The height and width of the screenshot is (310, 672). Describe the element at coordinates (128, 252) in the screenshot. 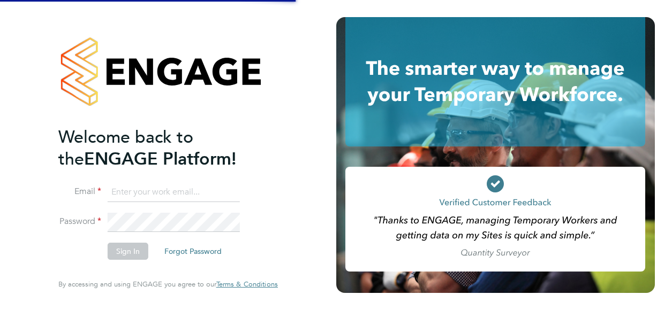

I see `button: Sign In` at that location.